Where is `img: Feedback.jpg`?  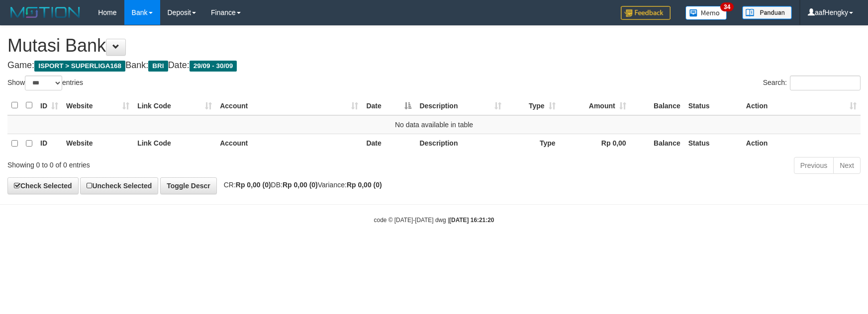 img: Feedback.jpg is located at coordinates (646, 13).